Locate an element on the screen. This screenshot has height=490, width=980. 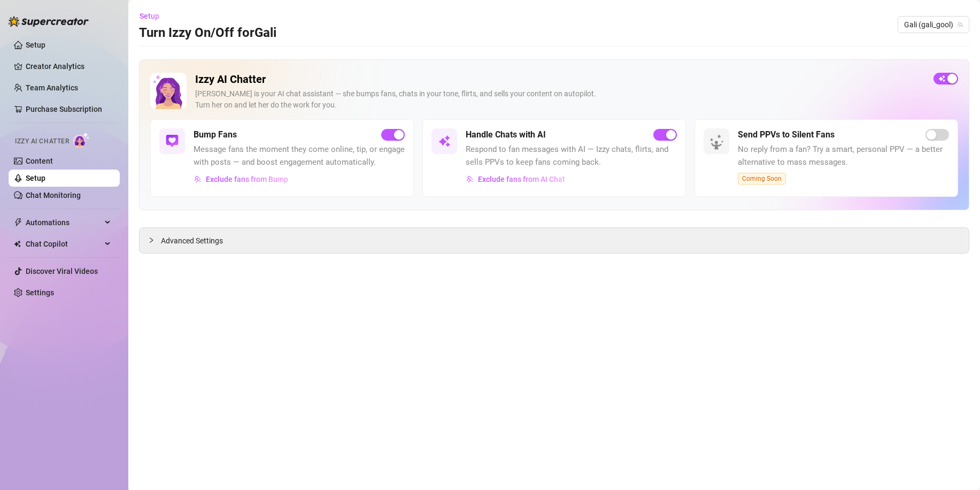
span: team is located at coordinates (961, 24).